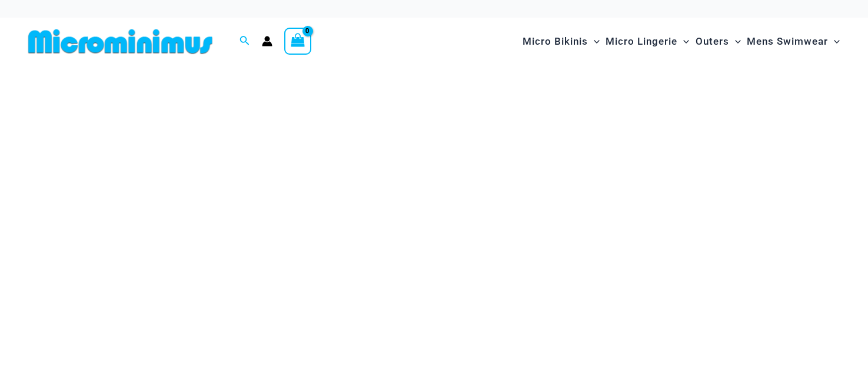 Image resolution: width=868 pixels, height=387 pixels. Describe the element at coordinates (298, 41) in the screenshot. I see `a: View Shopping Cart, empty` at that location.